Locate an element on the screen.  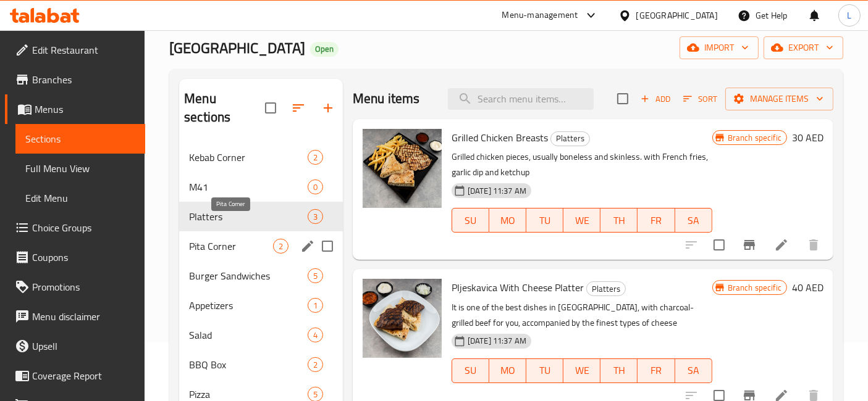
span: MO is located at coordinates (507, 220).